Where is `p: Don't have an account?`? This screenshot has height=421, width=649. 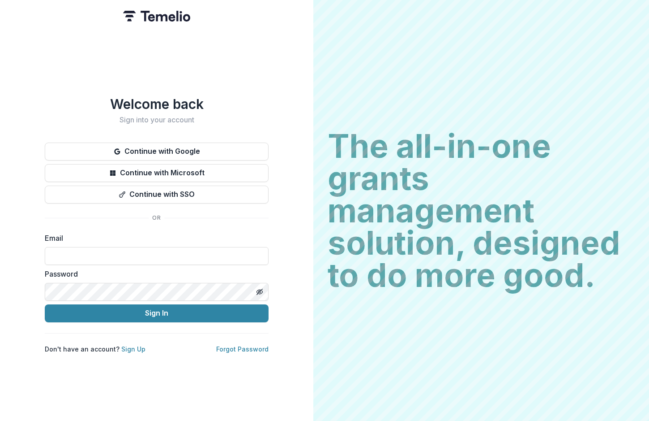
p: Don't have an account? is located at coordinates (95, 348).